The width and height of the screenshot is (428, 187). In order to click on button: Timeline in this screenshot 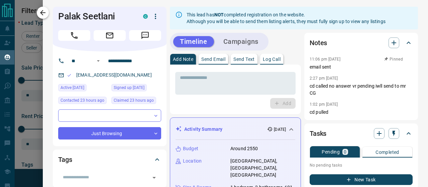, I will do `click(194, 41)`.